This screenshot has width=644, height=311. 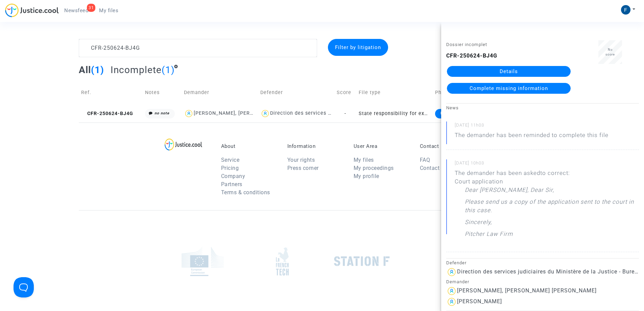 What do you see at coordinates (358, 47) in the screenshot?
I see `span: Filter by litigation` at bounding box center [358, 47].